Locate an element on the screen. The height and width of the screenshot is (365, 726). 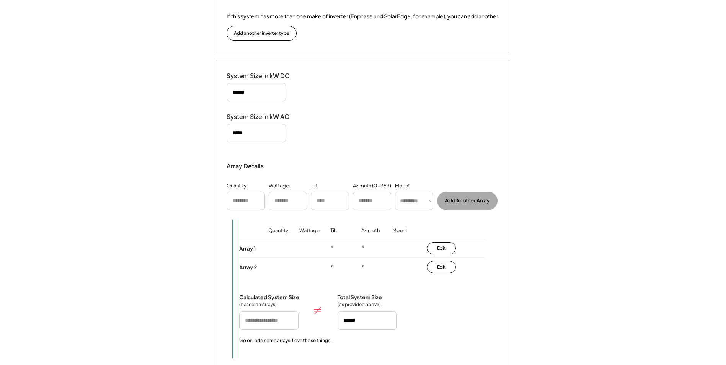
div: Array Details is located at coordinates (246, 166).